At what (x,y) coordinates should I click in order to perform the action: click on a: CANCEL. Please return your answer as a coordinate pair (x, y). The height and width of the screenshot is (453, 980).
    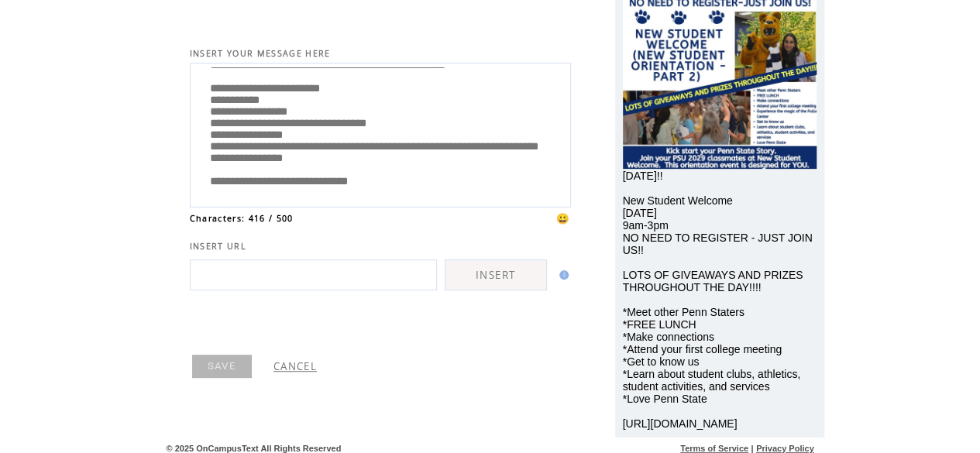
    Looking at the image, I should click on (295, 366).